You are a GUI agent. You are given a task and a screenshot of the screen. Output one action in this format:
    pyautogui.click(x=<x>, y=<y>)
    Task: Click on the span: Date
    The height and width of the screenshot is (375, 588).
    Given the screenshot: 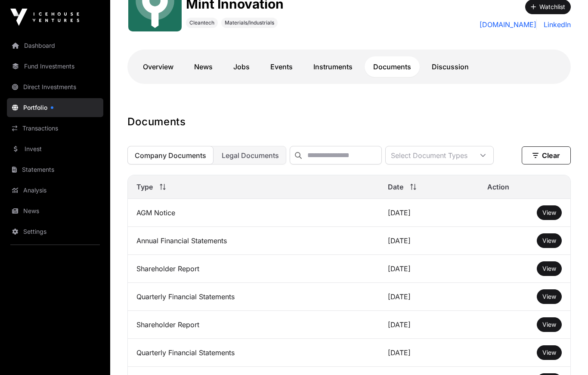 What is the action you would take?
    pyautogui.click(x=396, y=187)
    